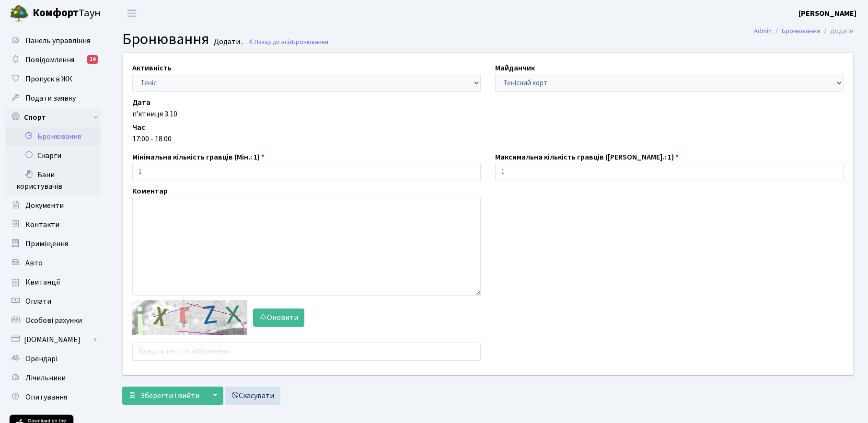 The height and width of the screenshot is (423, 868). I want to click on div: 14, so click(93, 60).